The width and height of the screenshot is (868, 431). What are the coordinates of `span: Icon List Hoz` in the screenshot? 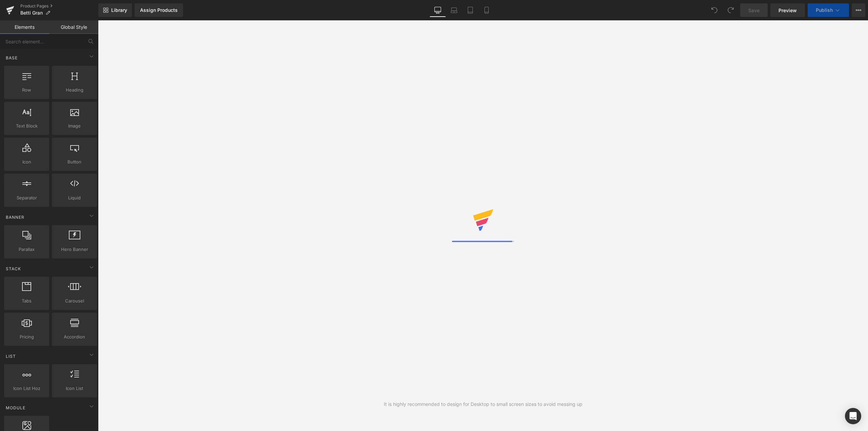 It's located at (27, 388).